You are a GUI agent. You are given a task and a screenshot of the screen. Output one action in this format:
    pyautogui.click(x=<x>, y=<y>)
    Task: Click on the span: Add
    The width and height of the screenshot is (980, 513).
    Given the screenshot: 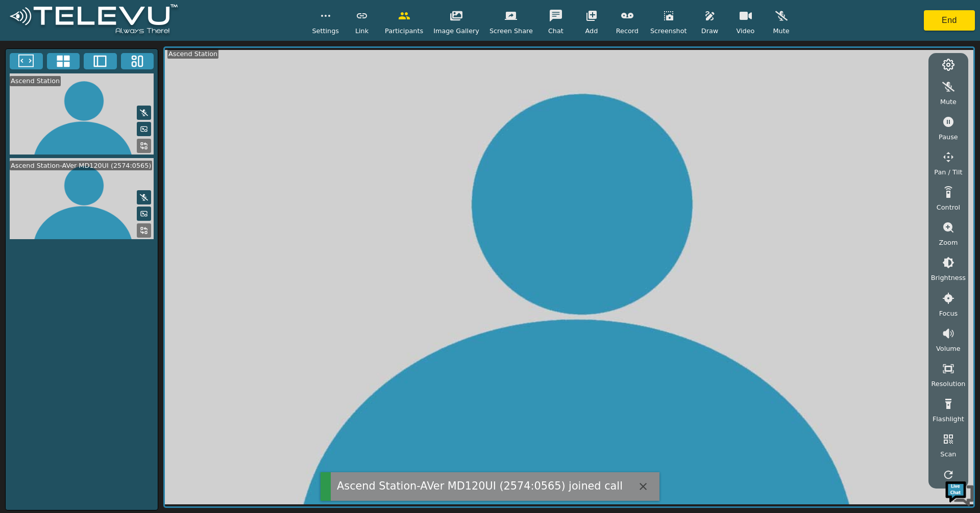 What is the action you would take?
    pyautogui.click(x=591, y=30)
    